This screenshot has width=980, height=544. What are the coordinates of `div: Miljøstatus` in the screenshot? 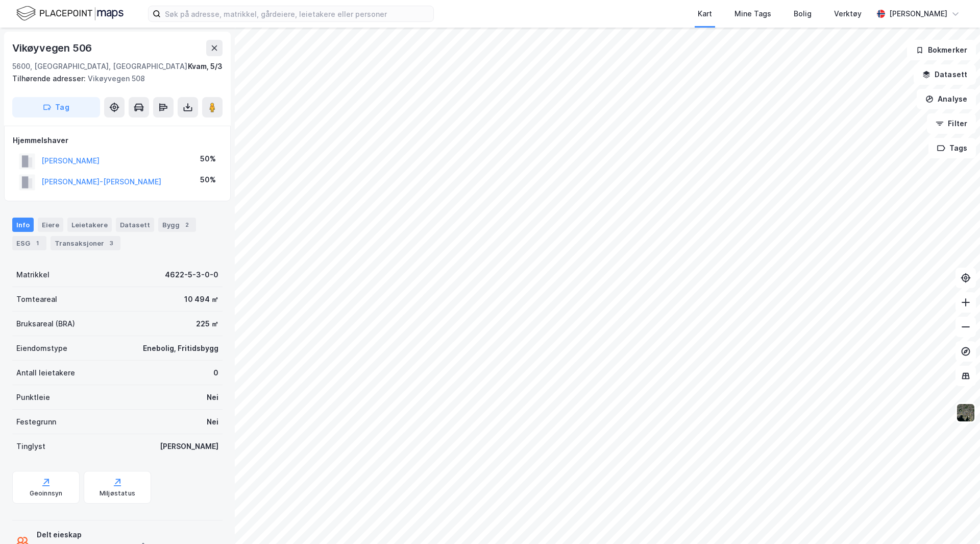 It's located at (118, 493).